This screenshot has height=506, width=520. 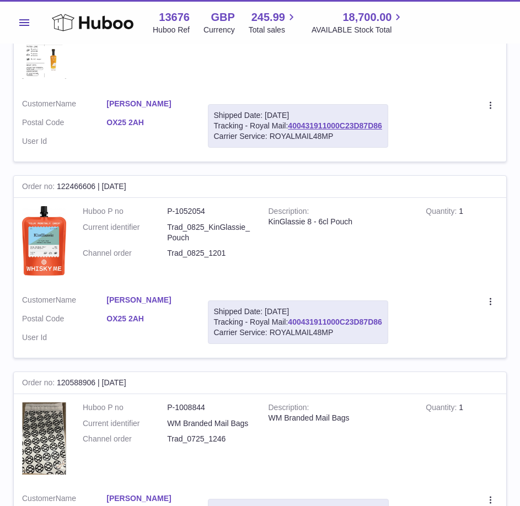 What do you see at coordinates (209, 253) in the screenshot?
I see `dd: Trad_0825_1201` at bounding box center [209, 253].